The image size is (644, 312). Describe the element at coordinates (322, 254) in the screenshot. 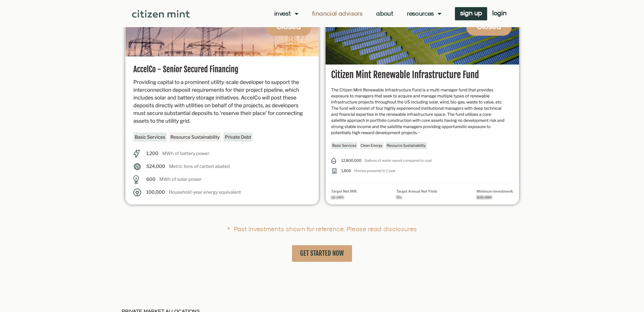

I see `span: GET STARTED NOW` at that location.